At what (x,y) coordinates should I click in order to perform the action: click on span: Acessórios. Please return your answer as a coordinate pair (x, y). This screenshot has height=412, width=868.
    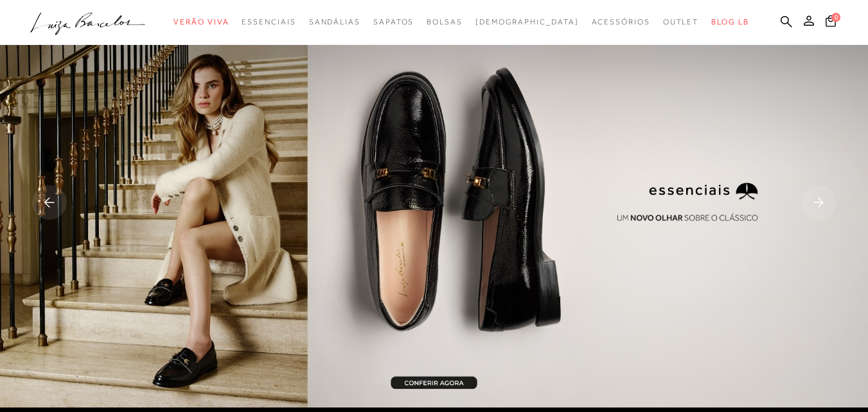
    Looking at the image, I should click on (621, 22).